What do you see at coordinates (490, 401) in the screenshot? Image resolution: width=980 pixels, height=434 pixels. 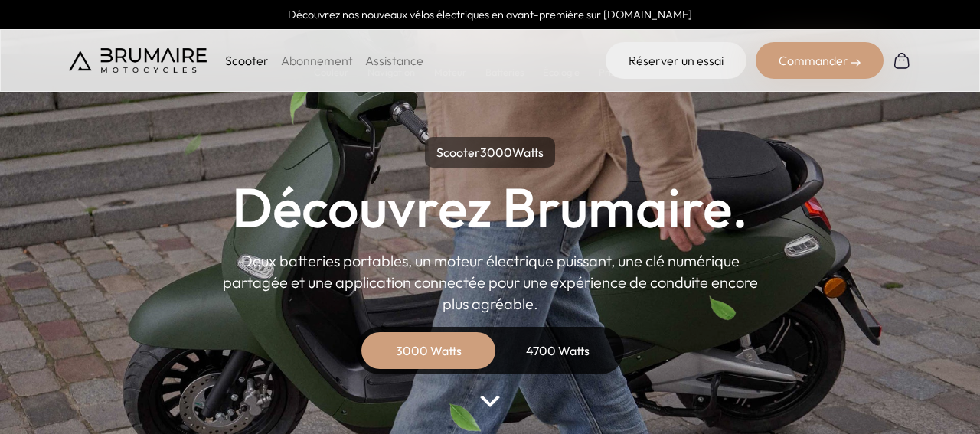 I see `img: arrow-bottom.png` at bounding box center [490, 401].